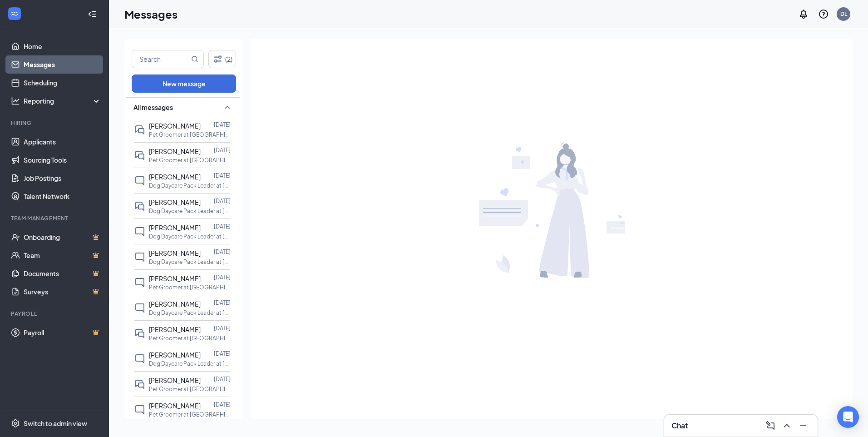 The height and width of the screenshot is (437, 868). What do you see at coordinates (15, 423) in the screenshot?
I see `svg: Settings` at bounding box center [15, 423].